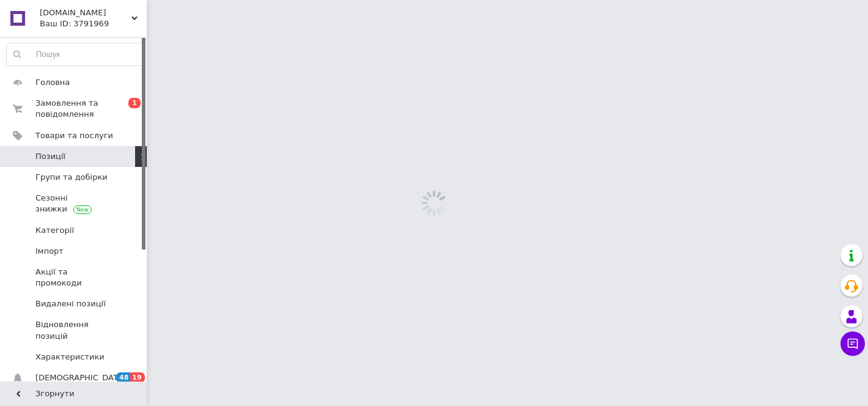  Describe the element at coordinates (85, 13) in the screenshot. I see `span: Vylkun.shop` at that location.